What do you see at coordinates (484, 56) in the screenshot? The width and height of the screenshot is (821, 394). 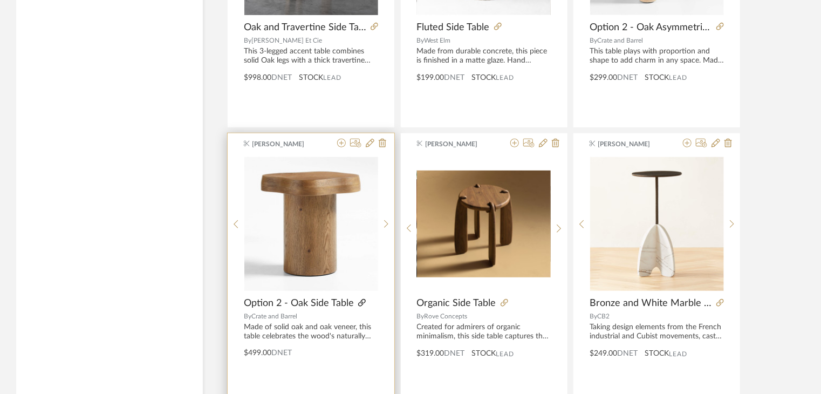 I see `div: Made from durable concrete, this piece is finished in a matte glaze. Hand molded and glazed to sh...` at bounding box center [484, 56].